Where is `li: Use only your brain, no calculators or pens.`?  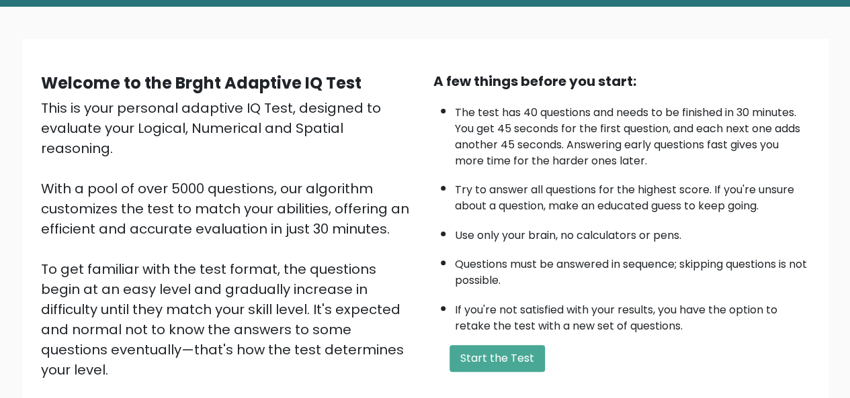
li: Use only your brain, no calculators or pens. is located at coordinates (632, 232).